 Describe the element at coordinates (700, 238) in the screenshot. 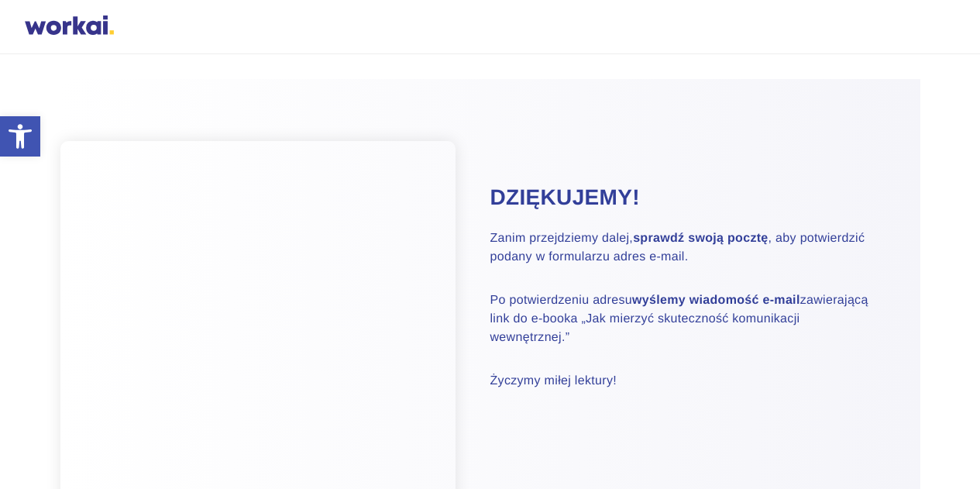

I see `strong: sprawdź swoją pocztę` at that location.